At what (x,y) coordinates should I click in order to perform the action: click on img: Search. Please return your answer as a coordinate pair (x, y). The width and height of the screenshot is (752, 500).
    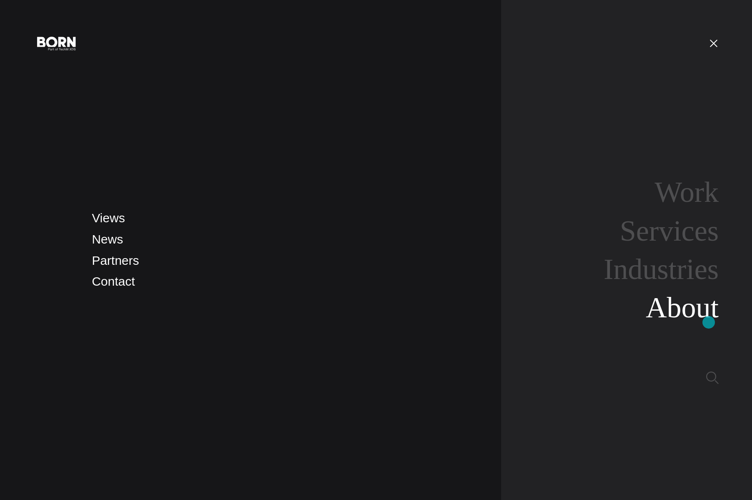
    Looking at the image, I should click on (712, 377).